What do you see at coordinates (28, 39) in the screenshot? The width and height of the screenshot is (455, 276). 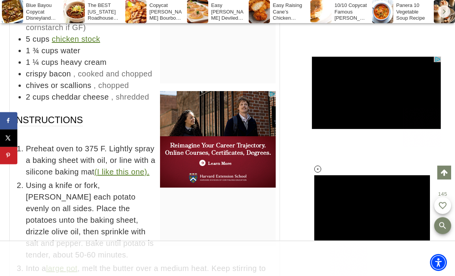 I see `span: 5` at bounding box center [28, 39].